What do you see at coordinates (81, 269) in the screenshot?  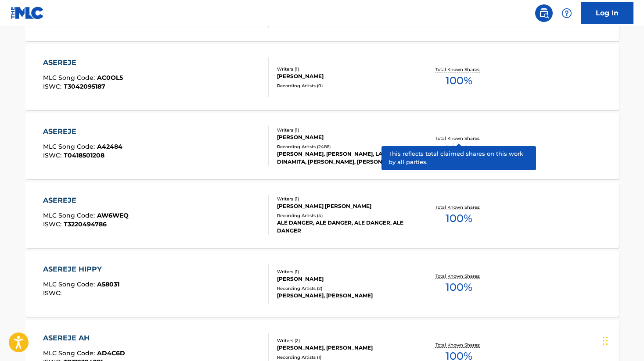 I see `div: ASEREJE HIPPY` at bounding box center [81, 269].